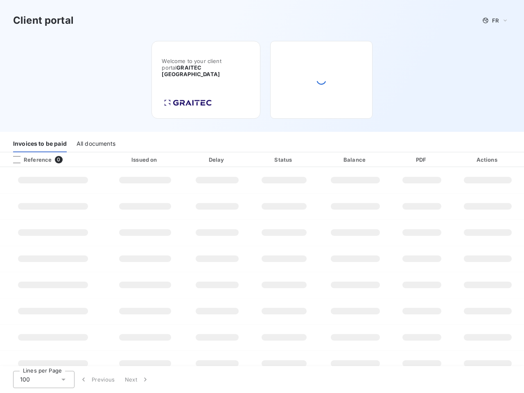 The height and width of the screenshot is (393, 524). I want to click on div: PDF, so click(422, 160).